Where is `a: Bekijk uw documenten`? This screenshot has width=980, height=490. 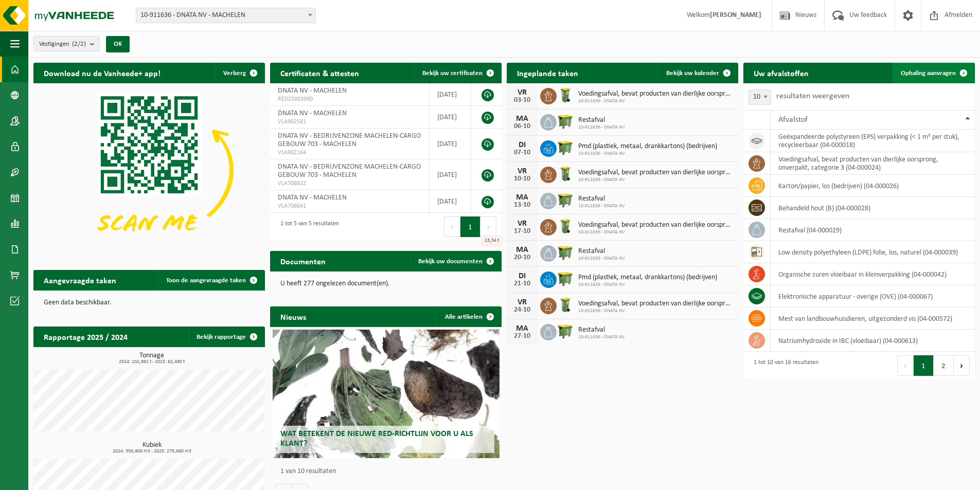 a: Bekijk uw documenten is located at coordinates (455, 261).